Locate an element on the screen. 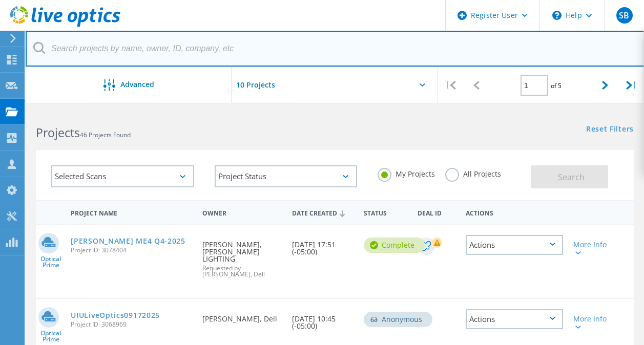  span: Search is located at coordinates (571, 177).